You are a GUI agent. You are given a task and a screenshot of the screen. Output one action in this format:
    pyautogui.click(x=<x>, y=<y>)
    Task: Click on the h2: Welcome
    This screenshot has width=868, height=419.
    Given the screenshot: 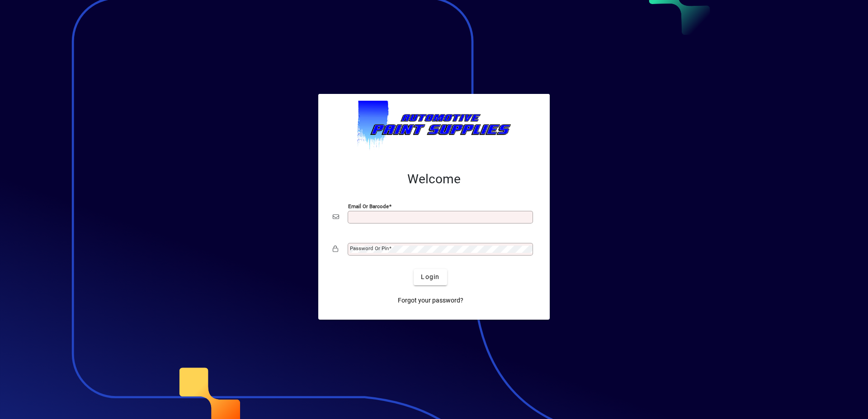 What is the action you would take?
    pyautogui.click(x=434, y=180)
    